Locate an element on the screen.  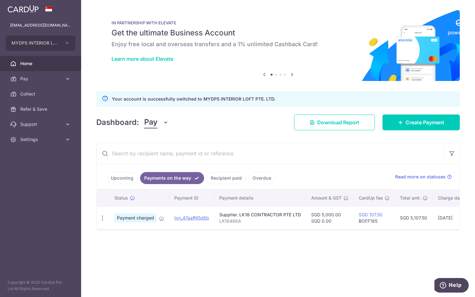
span: Help is located at coordinates (21, 7).